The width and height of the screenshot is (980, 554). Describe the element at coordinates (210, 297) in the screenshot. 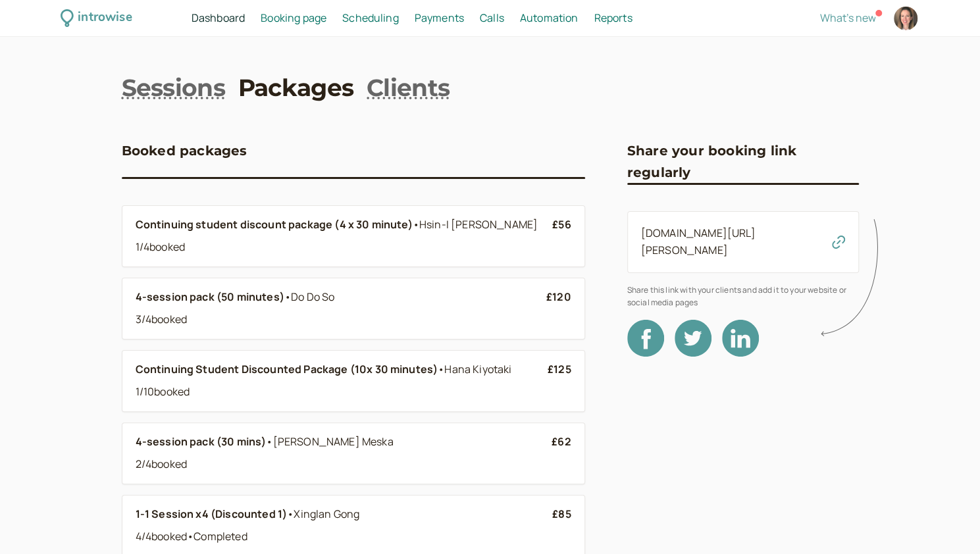

I see `b: 4-session pack (50 minutes)` at that location.